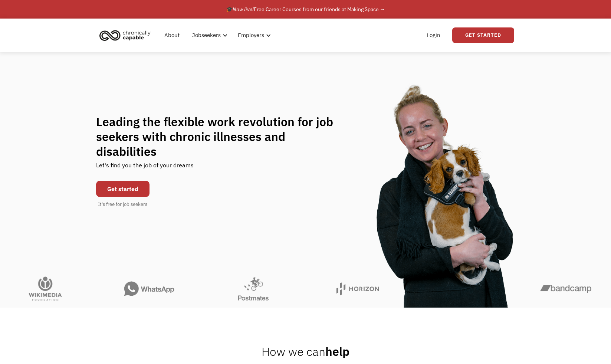 The width and height of the screenshot is (611, 364). Describe the element at coordinates (433, 35) in the screenshot. I see `a: Login` at that location.